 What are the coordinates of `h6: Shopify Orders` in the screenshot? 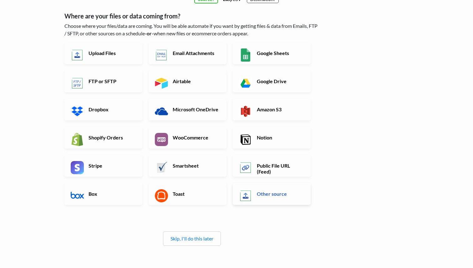 It's located at (111, 137).